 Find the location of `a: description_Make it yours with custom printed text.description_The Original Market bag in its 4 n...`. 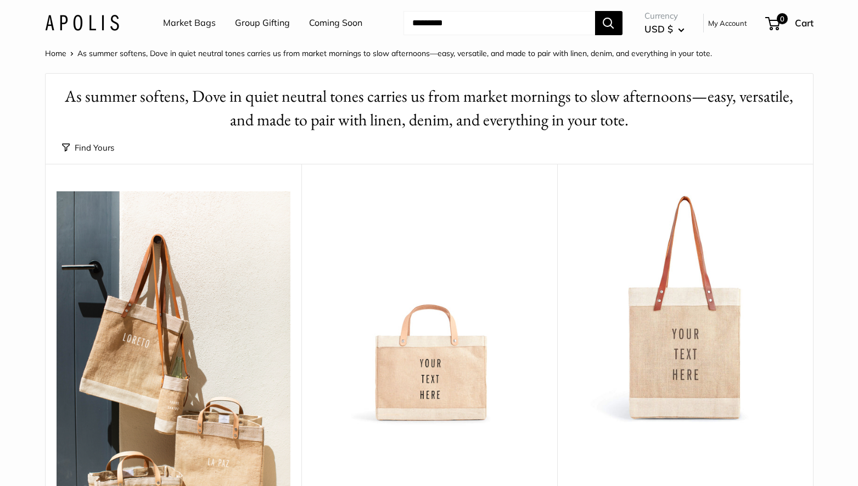

a: description_Make it yours with custom printed text.description_The Original Market bag in its 4 n... is located at coordinates (685, 308).